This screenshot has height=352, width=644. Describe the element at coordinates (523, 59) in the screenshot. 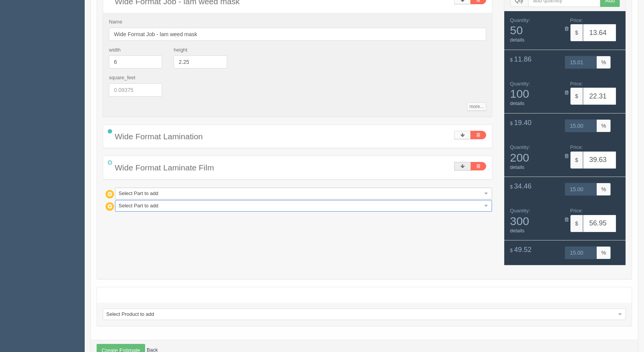

I see `span: 11.86` at that location.